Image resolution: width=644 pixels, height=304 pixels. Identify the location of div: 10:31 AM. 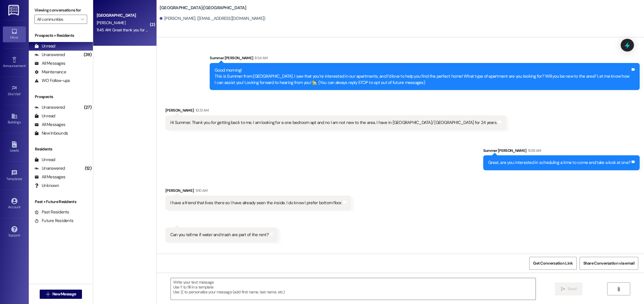
(202, 110).